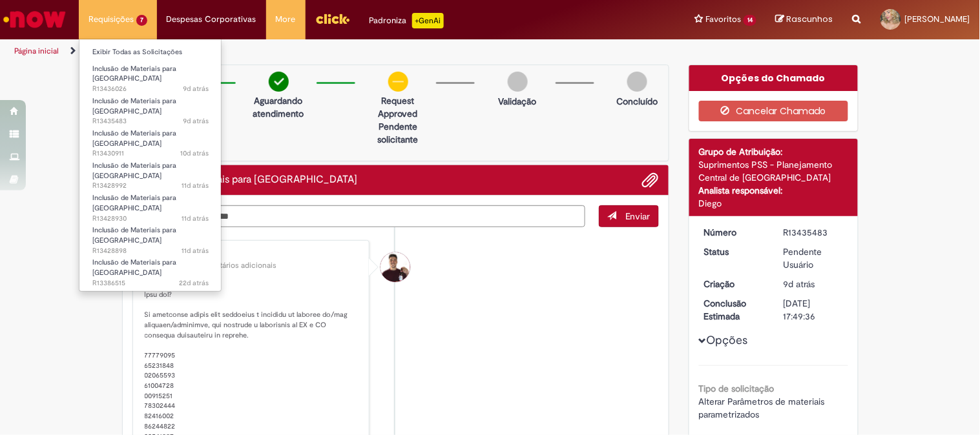 The image size is (980, 435). I want to click on a: Aberto R13430911 : Inclusão de Materiais para Estoques, so click(150, 140).